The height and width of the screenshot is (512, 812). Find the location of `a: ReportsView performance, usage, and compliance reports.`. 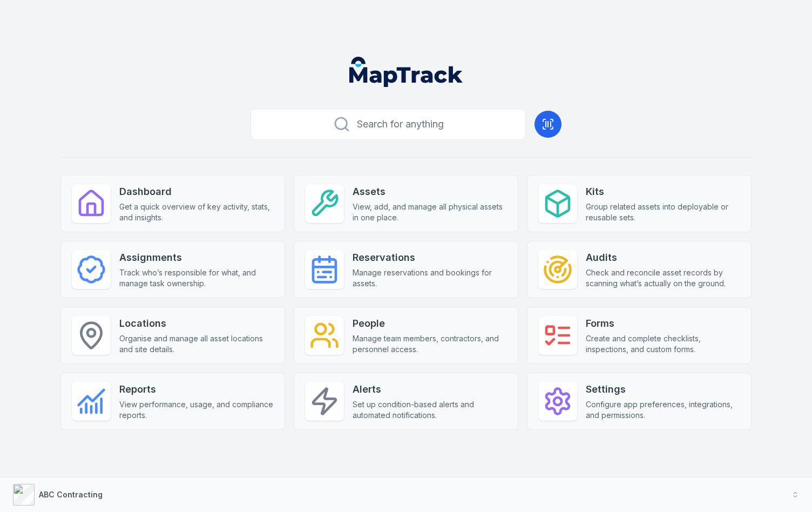

a: ReportsView performance, usage, and compliance reports. is located at coordinates (173, 402).